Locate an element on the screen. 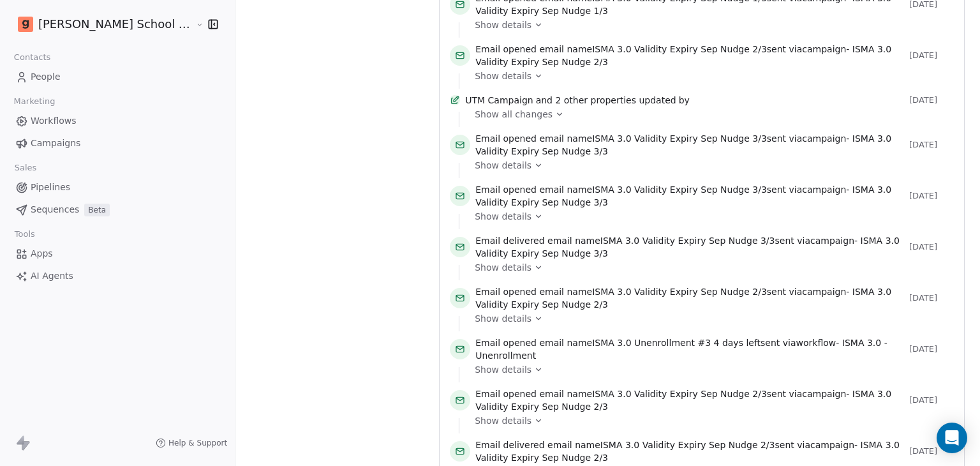 This screenshot has height=466, width=980. div: Open Intercom Messenger is located at coordinates (952, 438).